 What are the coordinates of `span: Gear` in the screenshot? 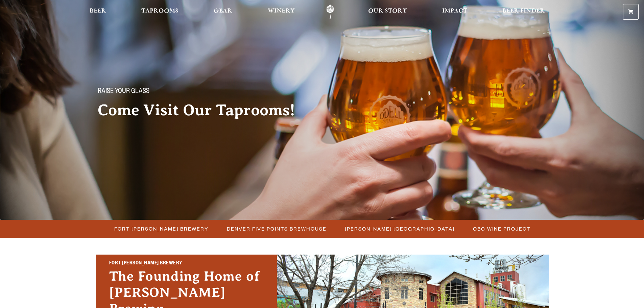 It's located at (223, 11).